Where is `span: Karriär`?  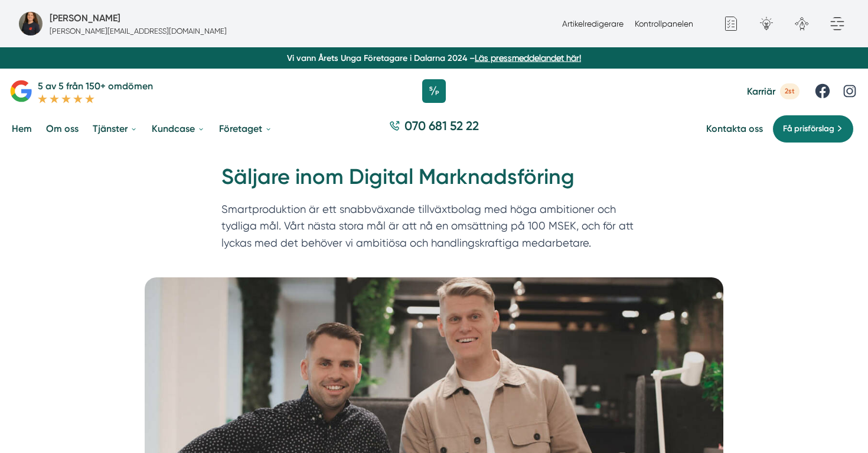
span: Karriär is located at coordinates (761, 91).